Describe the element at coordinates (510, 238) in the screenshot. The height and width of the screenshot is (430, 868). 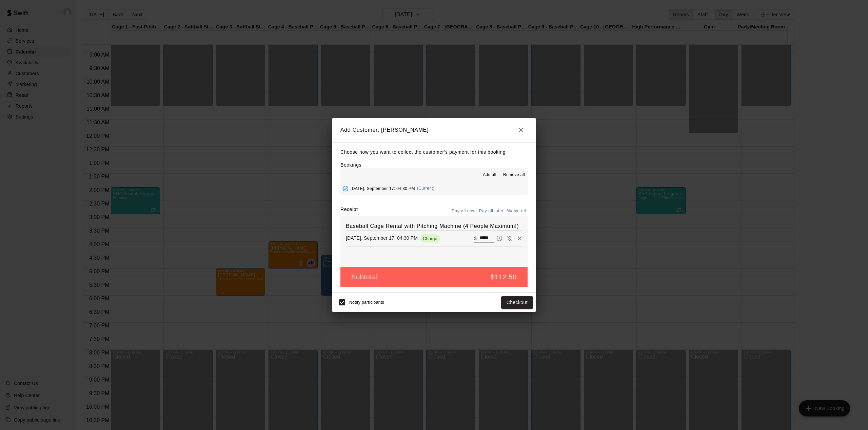
I see `span: Waive payment` at that location.